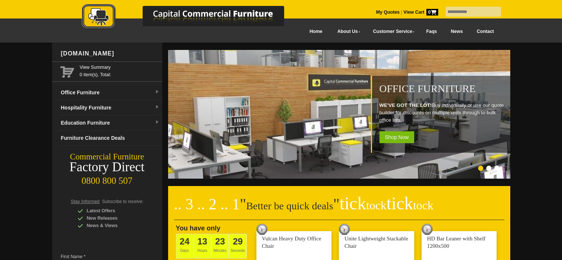  Describe the element at coordinates (485, 31) in the screenshot. I see `a: Contact` at that location.